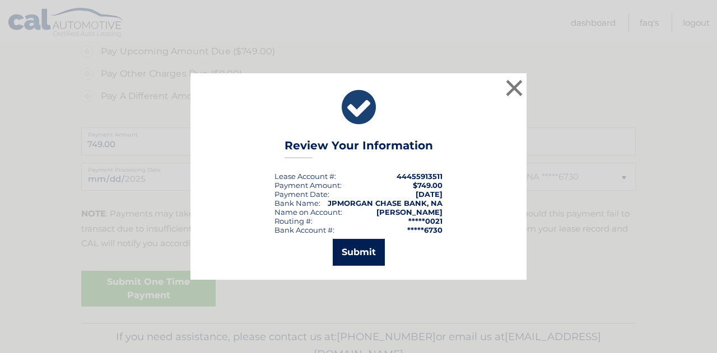 The height and width of the screenshot is (353, 717). What do you see at coordinates (420, 176) in the screenshot?
I see `strong: 44455913511` at bounding box center [420, 176].